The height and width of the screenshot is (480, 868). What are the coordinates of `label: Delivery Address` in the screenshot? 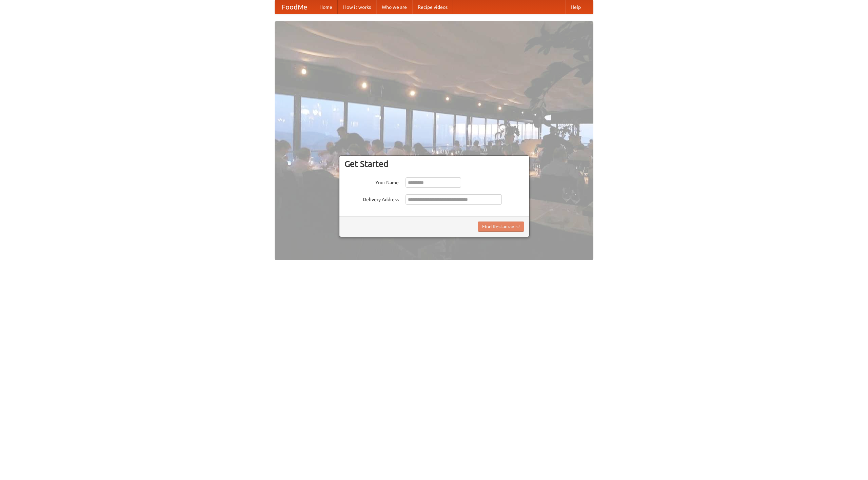 It's located at (372, 198).